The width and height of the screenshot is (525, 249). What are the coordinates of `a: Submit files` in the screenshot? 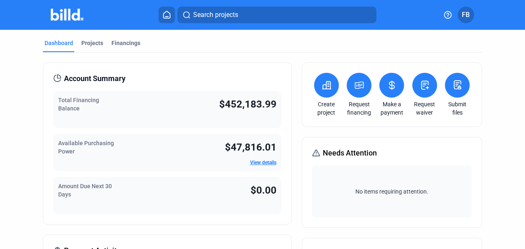 It's located at (458, 108).